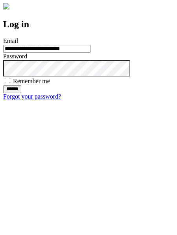 This screenshot has width=177, height=235. Describe the element at coordinates (11, 41) in the screenshot. I see `label: Email` at that location.